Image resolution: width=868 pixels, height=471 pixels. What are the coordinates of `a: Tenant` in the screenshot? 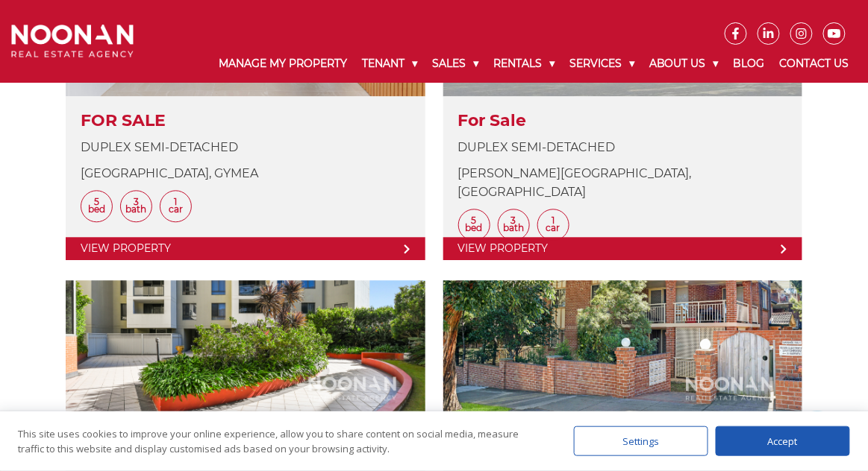 It's located at (389, 63).